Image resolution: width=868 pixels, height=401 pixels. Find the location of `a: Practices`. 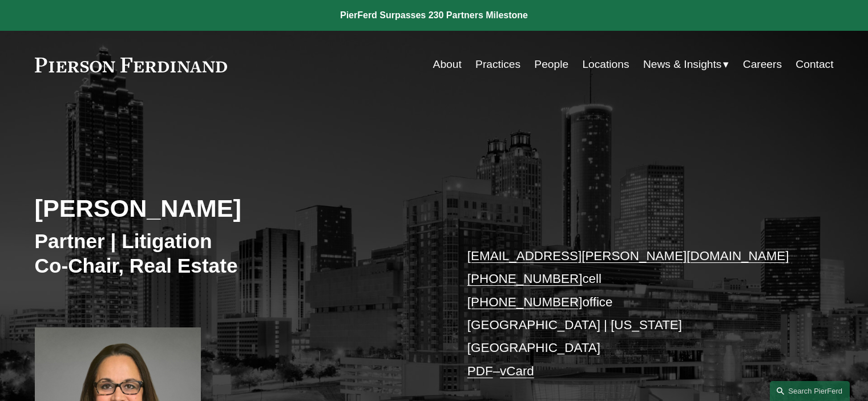

a: Practices is located at coordinates (498, 65).